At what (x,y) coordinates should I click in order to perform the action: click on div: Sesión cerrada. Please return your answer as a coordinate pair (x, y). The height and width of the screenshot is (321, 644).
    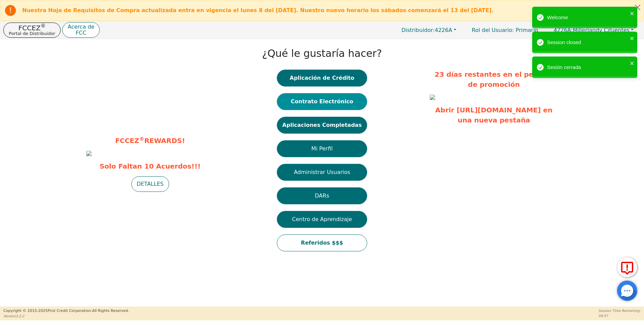
    Looking at the image, I should click on (587, 67).